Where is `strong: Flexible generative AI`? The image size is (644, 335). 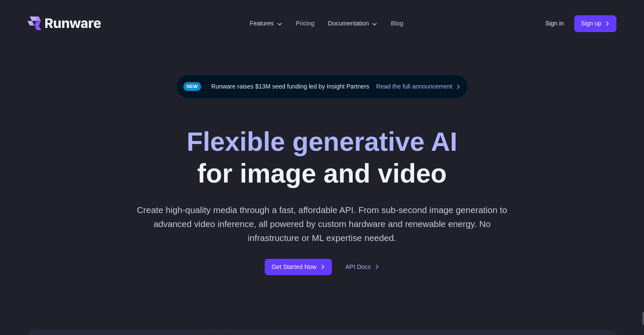 strong: Flexible generative AI is located at coordinates (322, 142).